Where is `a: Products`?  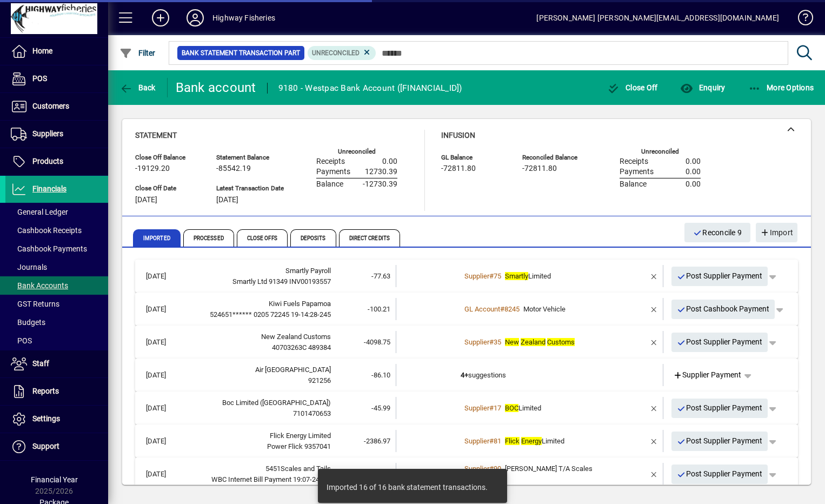 a: Products is located at coordinates (57, 161).